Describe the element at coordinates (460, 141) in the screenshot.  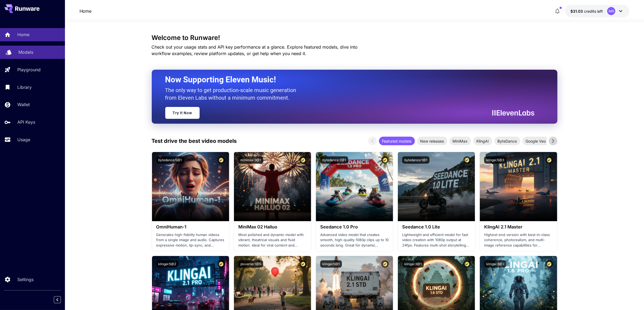
I see `span: MiniMax` at that location.